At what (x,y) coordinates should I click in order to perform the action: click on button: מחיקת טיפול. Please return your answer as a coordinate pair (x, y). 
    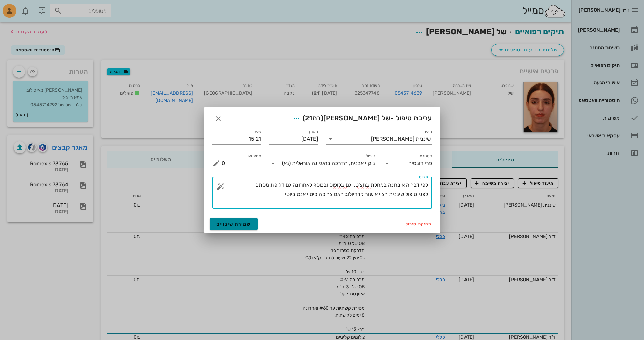
    Looking at the image, I should click on (418, 224).